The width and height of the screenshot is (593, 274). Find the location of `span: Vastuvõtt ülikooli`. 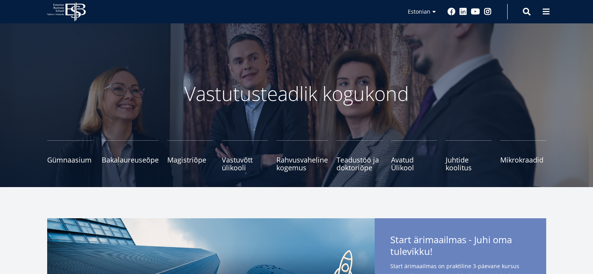

span: Vastuvõtt ülikooli is located at coordinates (245, 164).